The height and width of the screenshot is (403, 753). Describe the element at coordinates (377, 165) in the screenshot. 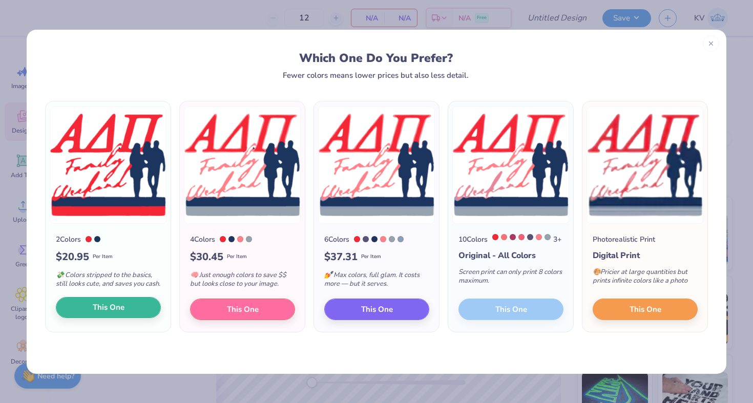

I see `img: 6 color option` at that location.